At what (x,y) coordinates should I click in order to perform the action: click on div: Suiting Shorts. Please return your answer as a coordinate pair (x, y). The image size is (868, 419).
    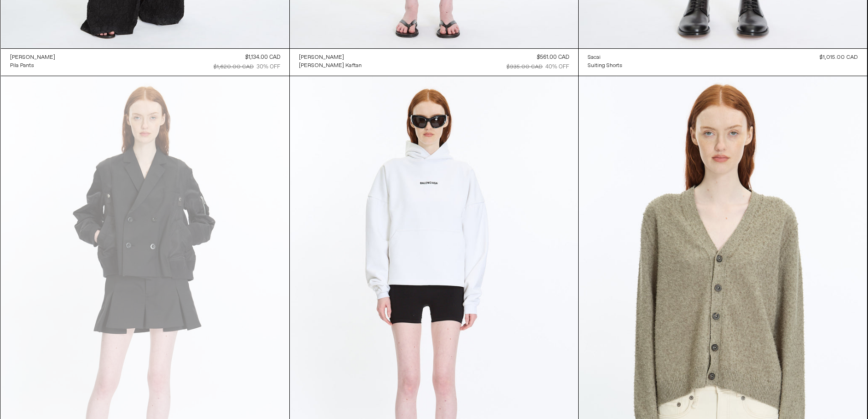
    Looking at the image, I should click on (605, 66).